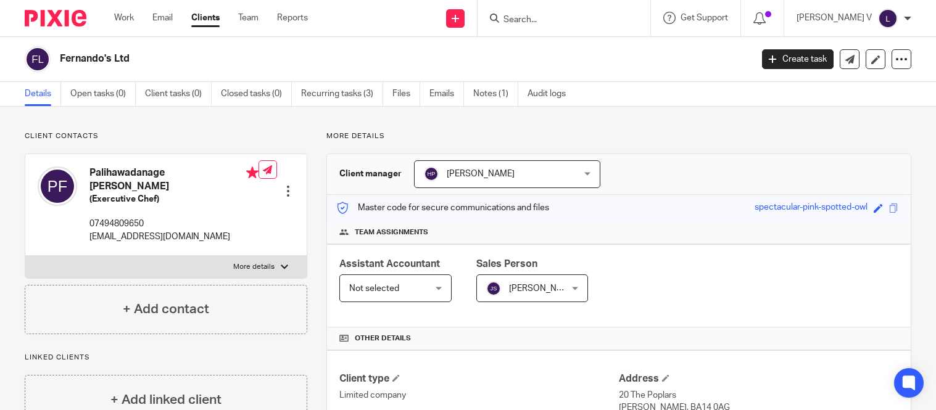  Describe the element at coordinates (382, 339) in the screenshot. I see `span: Other details` at that location.